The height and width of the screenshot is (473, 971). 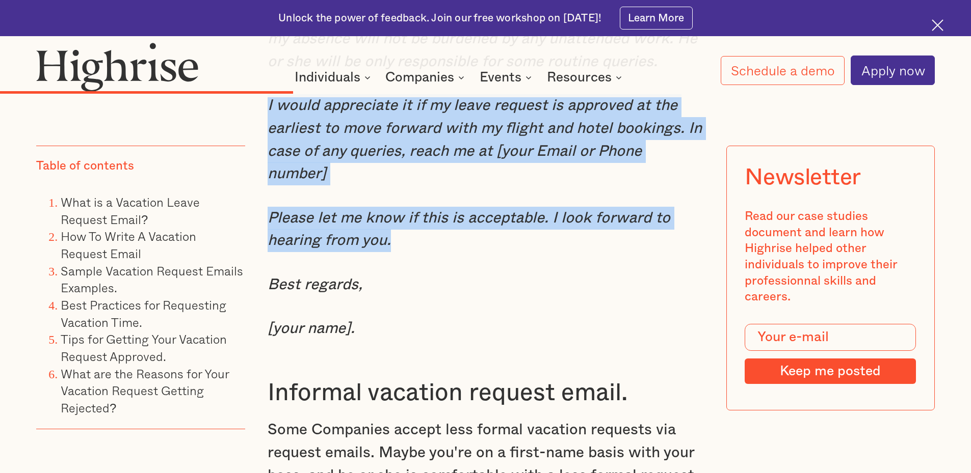 I want to click on img: Cross icon, so click(x=937, y=25).